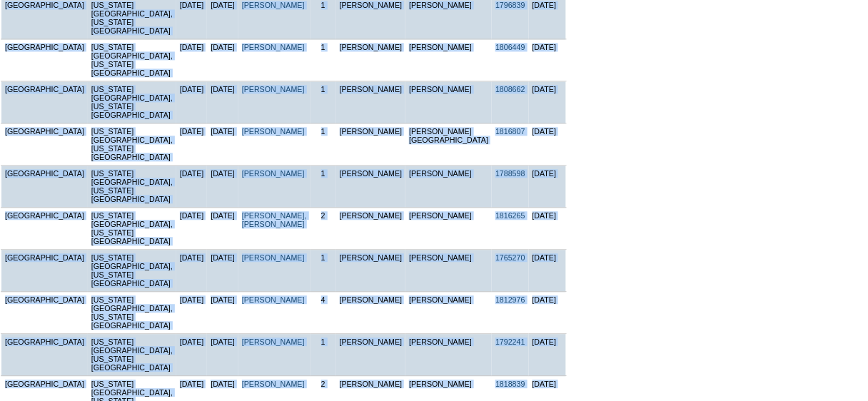 The image size is (868, 401). Describe the element at coordinates (511, 258) in the screenshot. I see `a: 1765270` at that location.